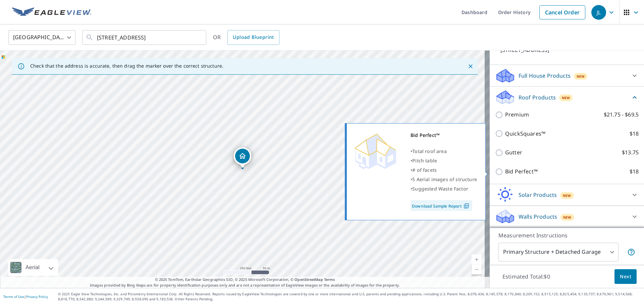 The width and height of the screenshot is (644, 305). Describe the element at coordinates (424, 170) in the screenshot. I see `span: # of facets` at that location.